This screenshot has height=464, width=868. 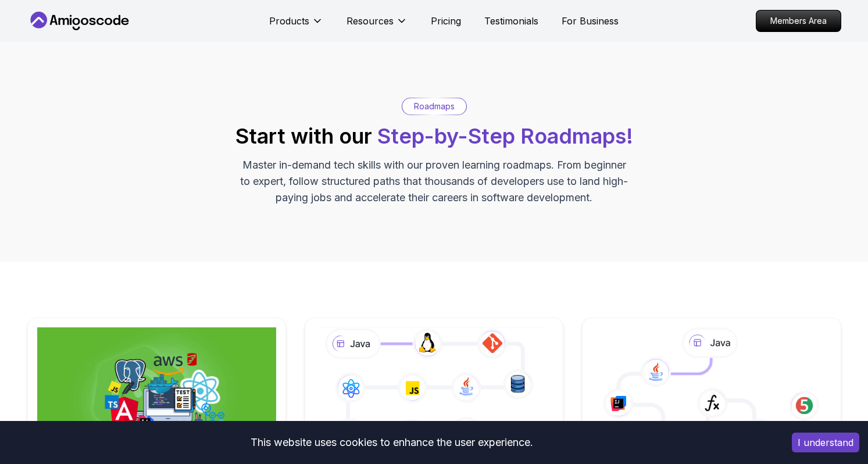 What do you see at coordinates (156, 391) in the screenshot?
I see `img: Full Stack Professional v2` at bounding box center [156, 391].